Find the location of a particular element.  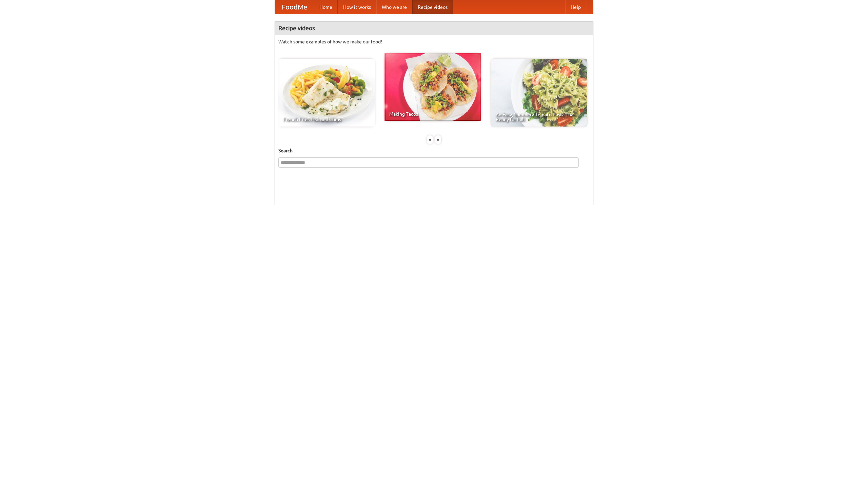

span: Making Tacos is located at coordinates (433, 114).